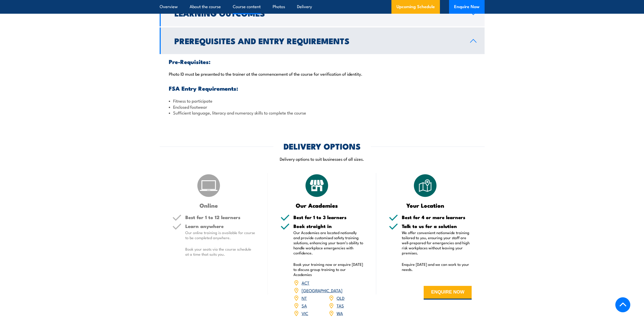 The image size is (644, 326). I want to click on h5: Talk to us for a solution, so click(437, 226).